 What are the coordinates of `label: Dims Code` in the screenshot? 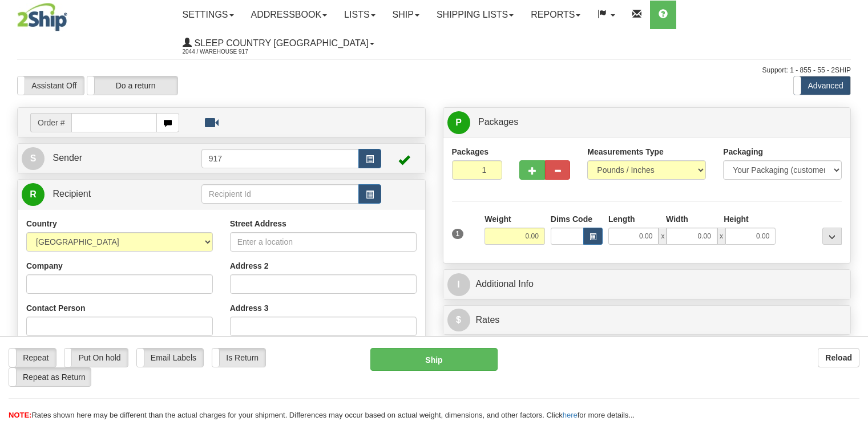 It's located at (571, 219).